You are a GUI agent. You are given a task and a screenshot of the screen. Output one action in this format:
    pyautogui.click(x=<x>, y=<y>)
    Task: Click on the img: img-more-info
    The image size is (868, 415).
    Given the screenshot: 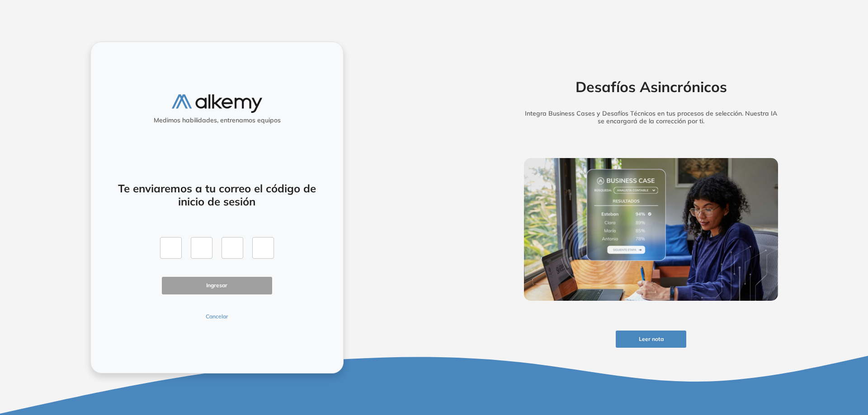 What is the action you would take?
    pyautogui.click(x=651, y=230)
    